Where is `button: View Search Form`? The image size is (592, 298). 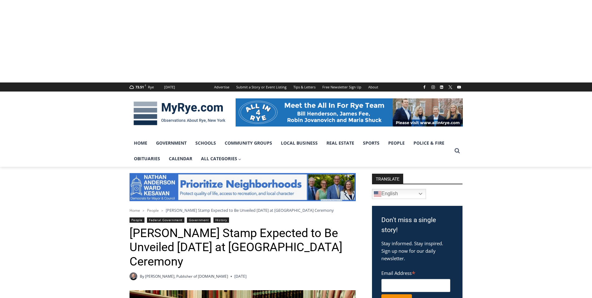 button: View Search Form is located at coordinates (457, 151).